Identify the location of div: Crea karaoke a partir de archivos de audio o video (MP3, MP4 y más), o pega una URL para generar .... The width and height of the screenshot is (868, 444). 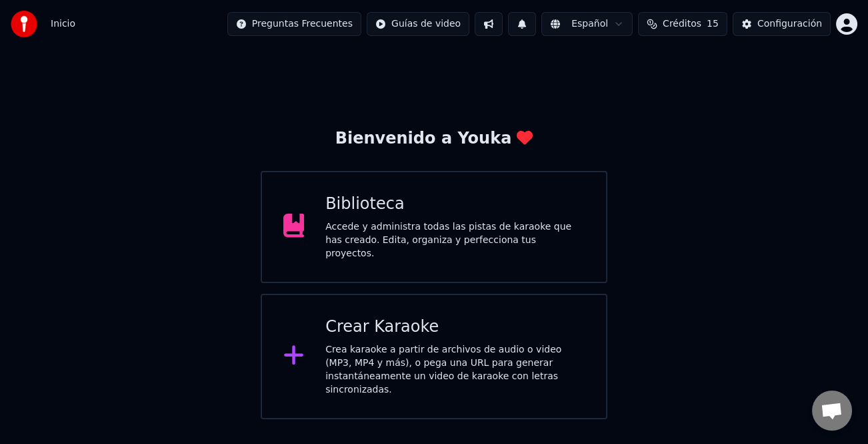
(455, 369).